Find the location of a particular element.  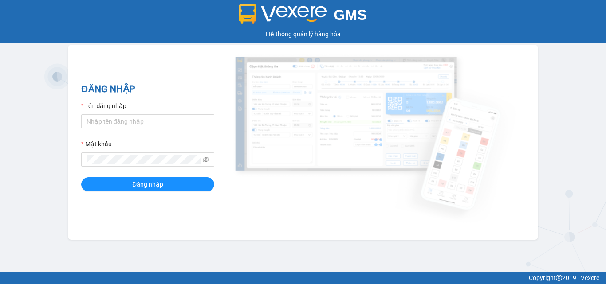

span: GMS is located at coordinates (350, 15).